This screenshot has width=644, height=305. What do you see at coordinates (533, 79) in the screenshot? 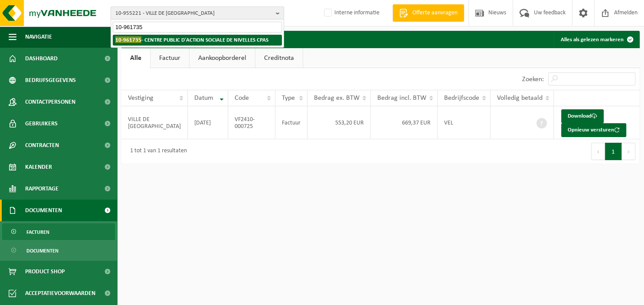
I see `label: Zoeken:` at bounding box center [533, 79].